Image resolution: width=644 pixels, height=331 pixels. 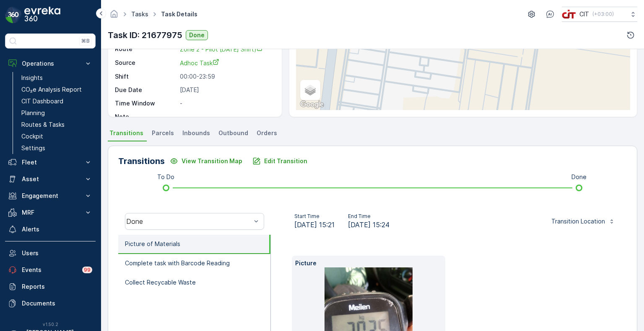 What do you see at coordinates (211, 161) in the screenshot?
I see `p: View Transition Map` at bounding box center [211, 161].